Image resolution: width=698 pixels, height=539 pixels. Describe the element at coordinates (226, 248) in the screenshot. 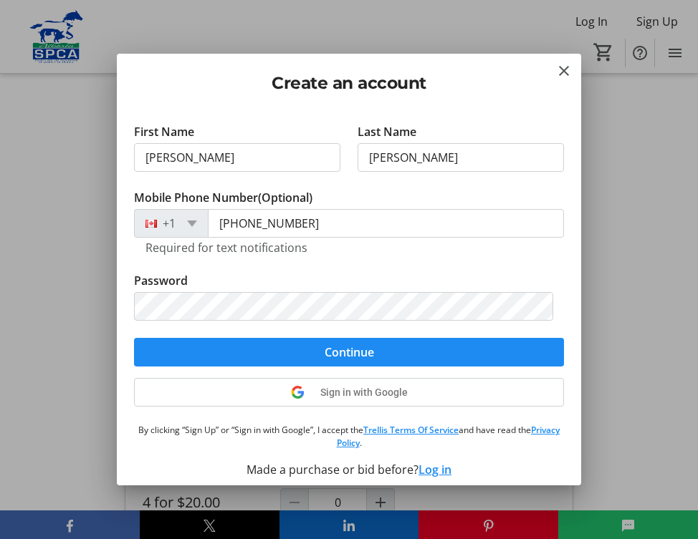

I see `tr-hint: Required for text notifications` at that location.